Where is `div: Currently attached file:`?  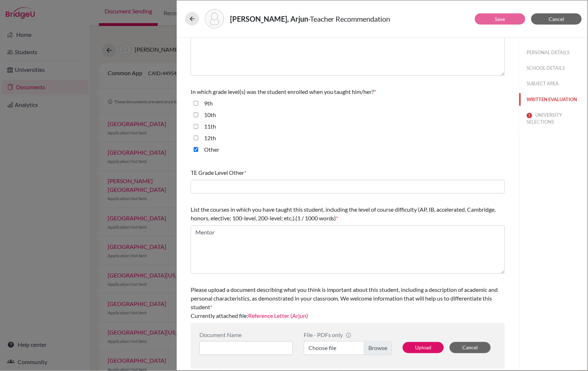
div: Currently attached file: is located at coordinates (348, 303).